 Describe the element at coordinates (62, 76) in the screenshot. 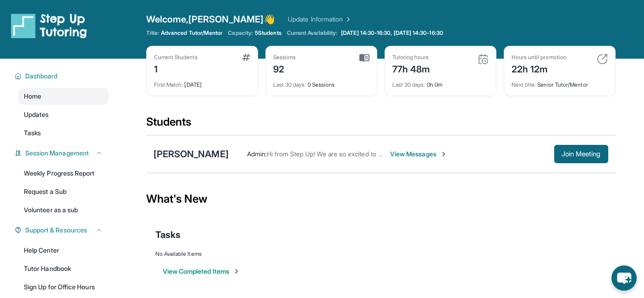

I see `button: Dashboard` at that location.